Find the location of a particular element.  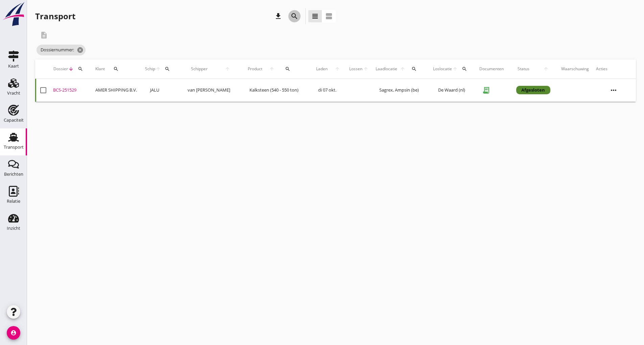

div: Waarschuwing is located at coordinates (576, 69).